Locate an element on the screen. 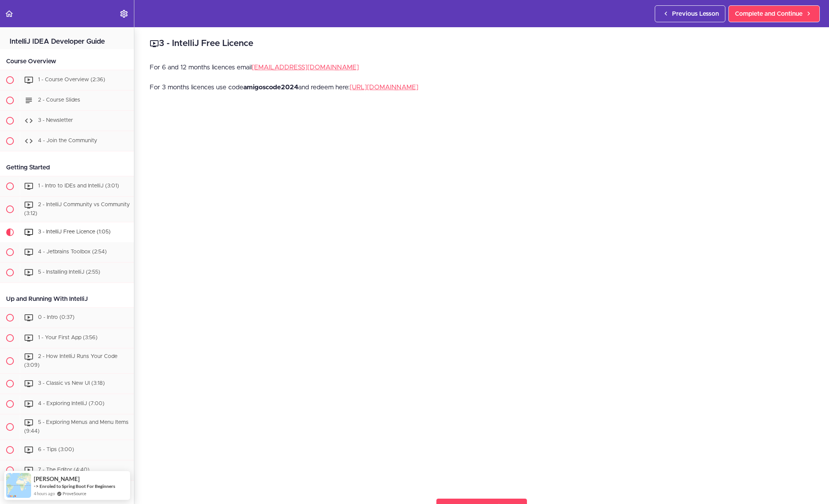 The image size is (829, 504). strong: amigoscode2024 is located at coordinates (271, 87).